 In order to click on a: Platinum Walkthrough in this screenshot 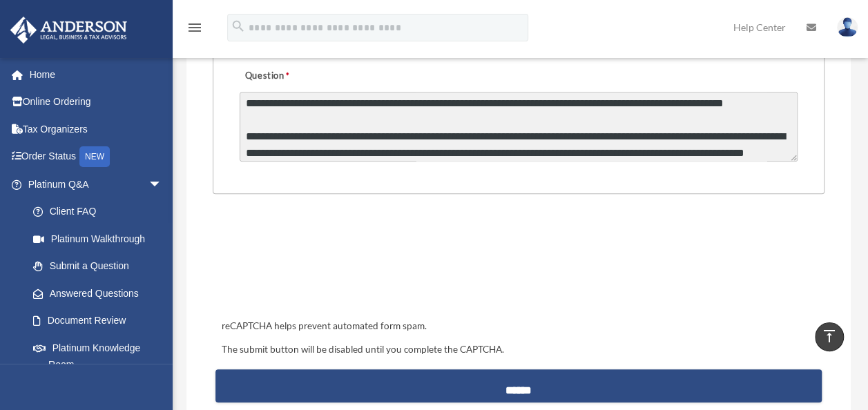, I will do `click(101, 239)`.